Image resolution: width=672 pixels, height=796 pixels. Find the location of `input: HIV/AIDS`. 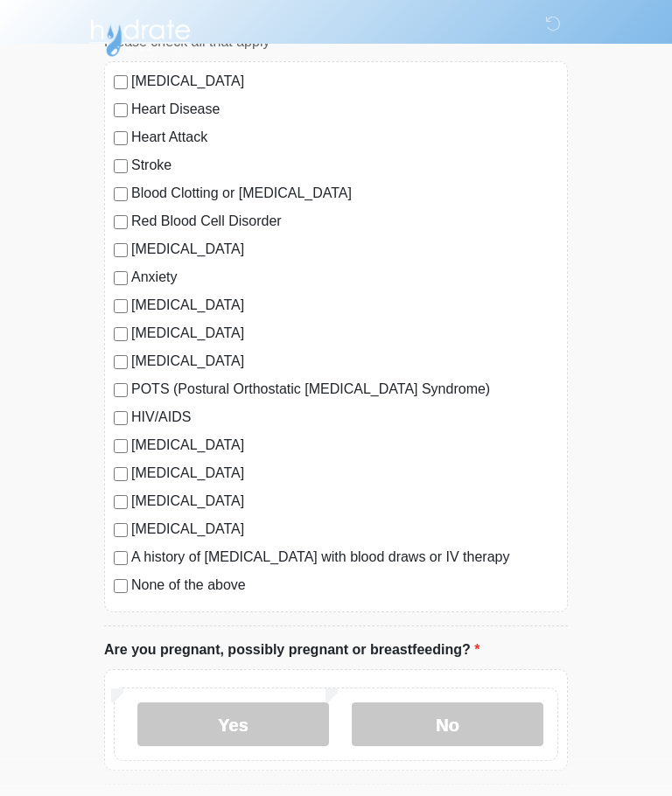

input: HIV/AIDS is located at coordinates (121, 418).